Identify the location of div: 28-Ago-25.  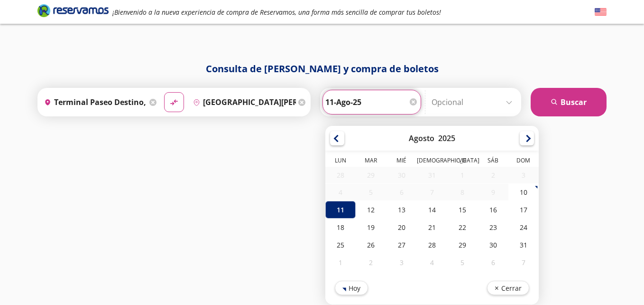
(432, 245).